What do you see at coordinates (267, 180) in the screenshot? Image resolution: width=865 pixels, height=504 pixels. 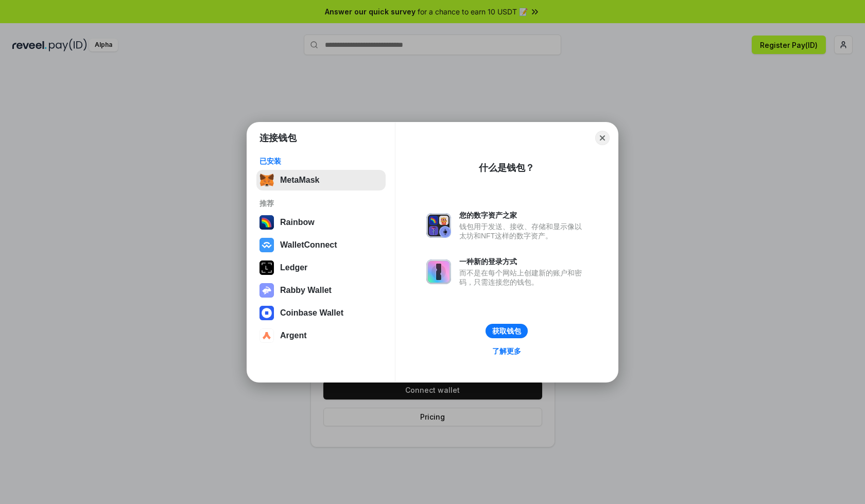 I see `img: svg+xml,%3Csvg%20fill%3D%22none%22%20height%3D%2233%22%20viewBox%3D%220%200%2035%2033%22%20width%...` at bounding box center [267, 180].